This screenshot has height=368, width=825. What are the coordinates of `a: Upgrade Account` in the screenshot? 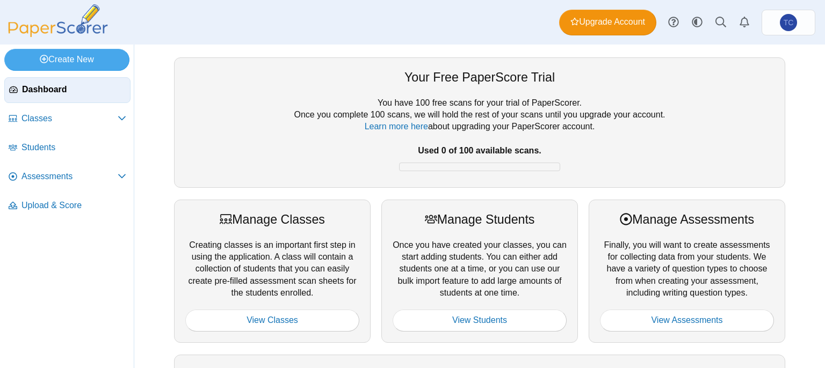 It's located at (607, 23).